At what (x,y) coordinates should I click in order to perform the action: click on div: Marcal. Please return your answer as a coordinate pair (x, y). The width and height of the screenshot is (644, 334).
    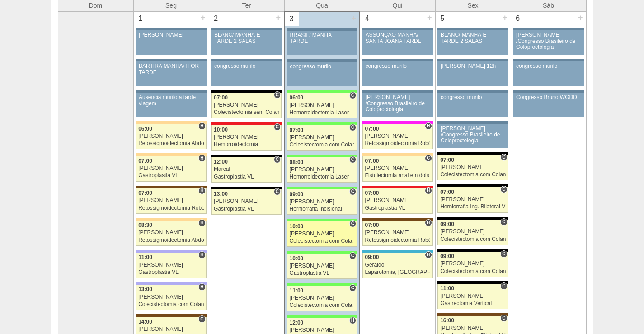
    Looking at the image, I should click on (246, 169).